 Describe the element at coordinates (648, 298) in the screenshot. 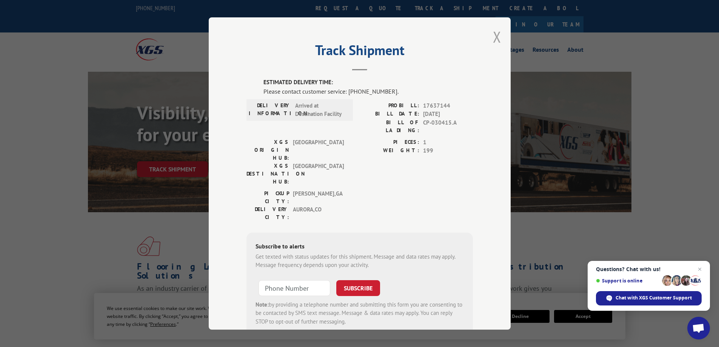

I see `div: Chat with XGS Customer Support` at that location.